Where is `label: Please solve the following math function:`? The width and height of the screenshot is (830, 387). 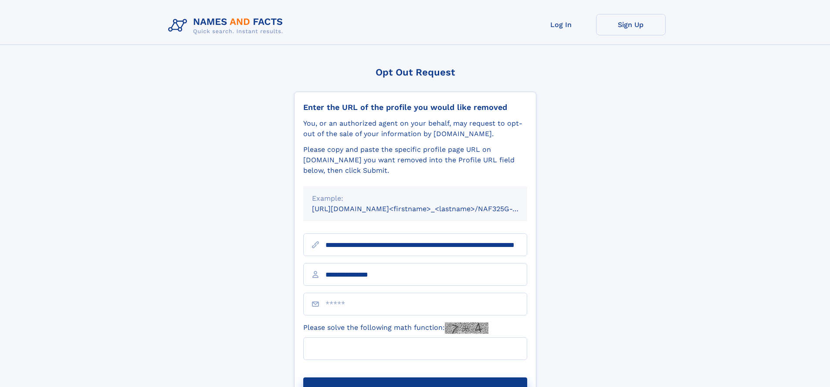 label: Please solve the following math function: is located at coordinates (396, 328).